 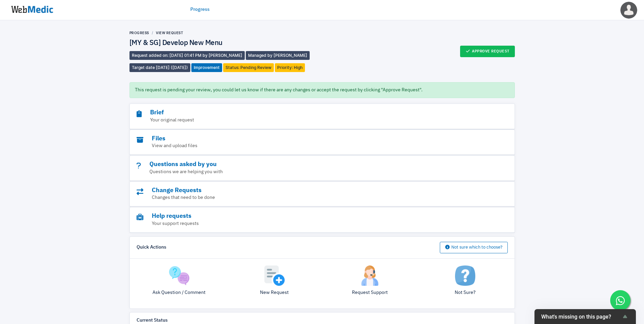 What do you see at coordinates (275, 293) in the screenshot?
I see `p: New Request` at bounding box center [275, 293].